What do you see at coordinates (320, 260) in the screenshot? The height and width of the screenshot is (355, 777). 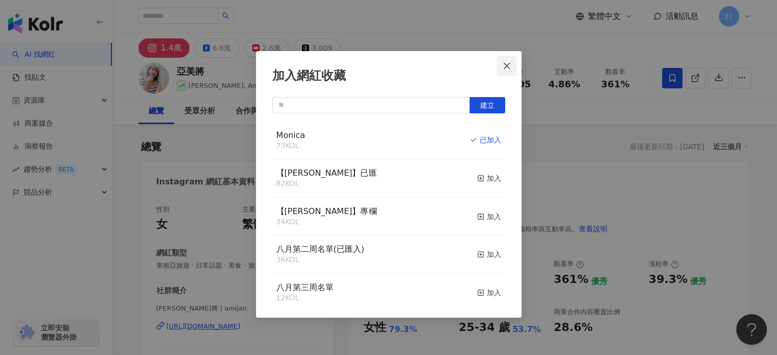 I see `div: 36 KOL` at bounding box center [320, 260].